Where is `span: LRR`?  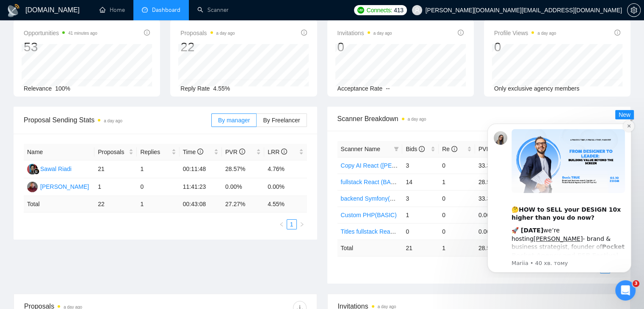 span: LRR is located at coordinates (278, 152).